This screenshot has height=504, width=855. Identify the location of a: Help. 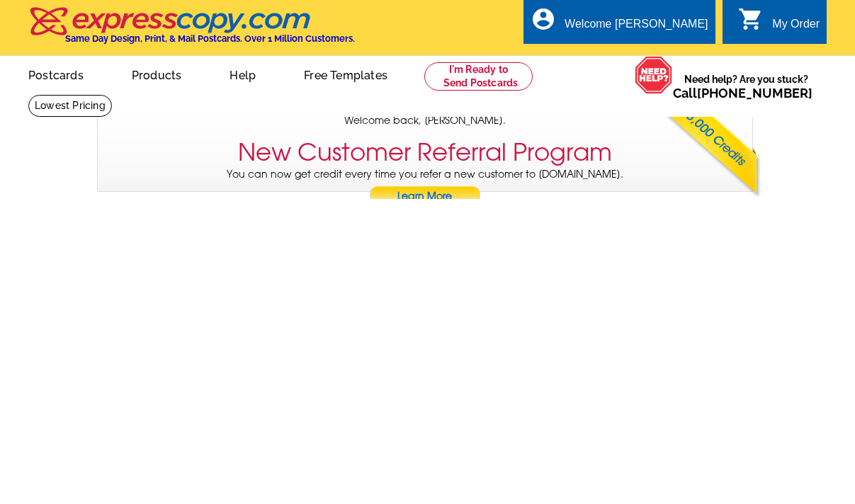
(243, 74).